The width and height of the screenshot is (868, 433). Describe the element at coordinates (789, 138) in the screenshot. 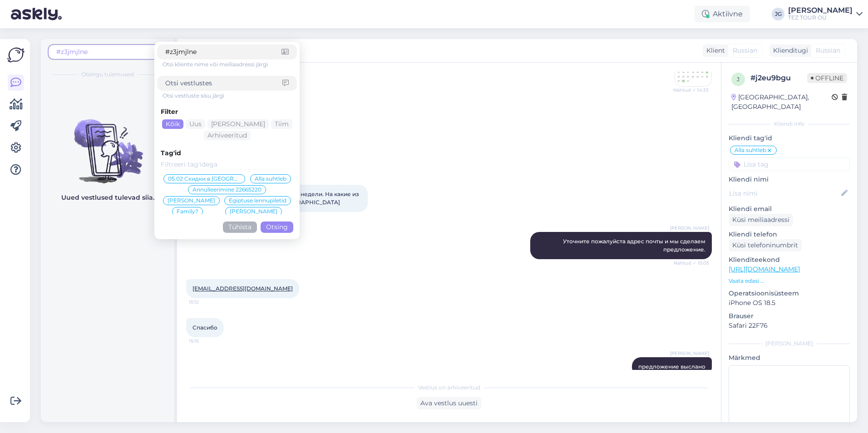

I see `p: Kliendi tag'id` at that location.